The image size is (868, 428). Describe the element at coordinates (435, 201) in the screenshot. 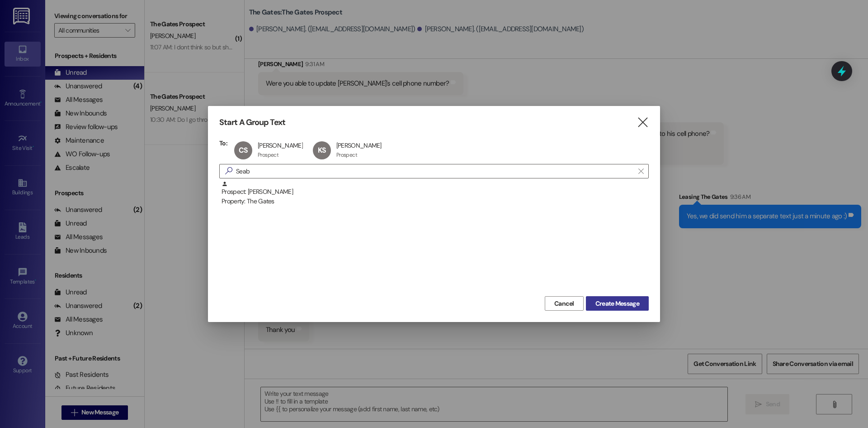

I see `div: Property: The Gates` at that location.